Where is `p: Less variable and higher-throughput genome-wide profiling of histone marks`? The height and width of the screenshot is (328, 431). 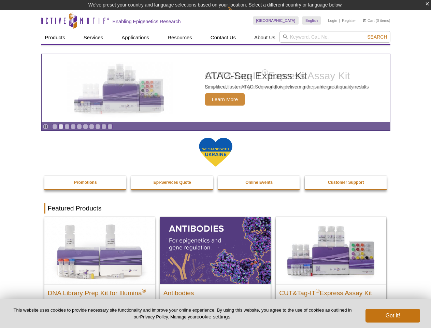
p: Less variable and higher-throughput genome-wide profiling of histone marks is located at coordinates (286, 87).